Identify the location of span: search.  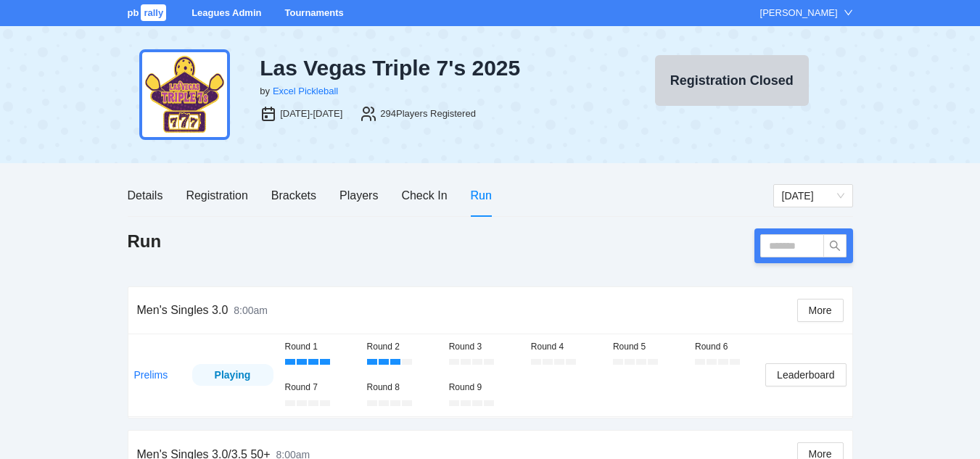
(835, 245).